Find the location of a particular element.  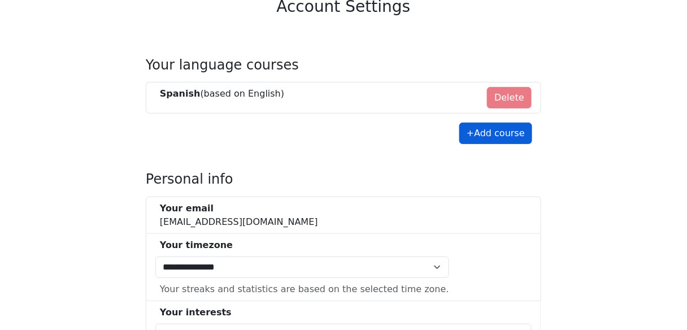

div: Your interests is located at coordinates (346, 312).